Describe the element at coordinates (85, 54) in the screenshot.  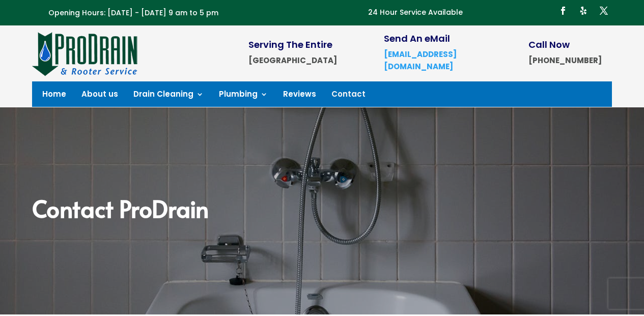
I see `img: site-logo-100h` at that location.